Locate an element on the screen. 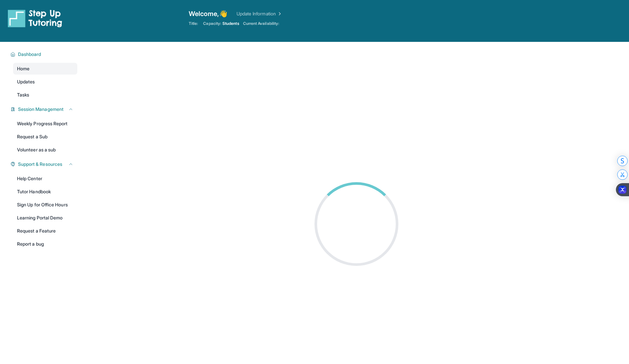 The height and width of the screenshot is (364, 629). span: Tasks is located at coordinates (23, 95).